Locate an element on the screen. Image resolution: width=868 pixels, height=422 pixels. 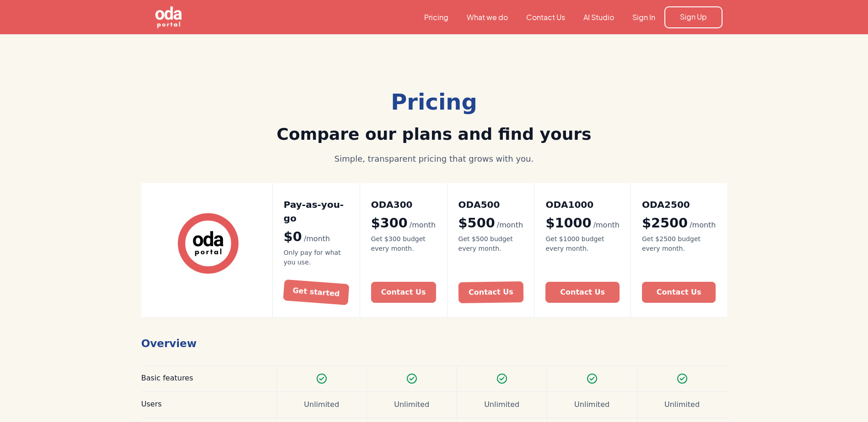
div: Get $500 budget every month. is located at coordinates (491, 244).